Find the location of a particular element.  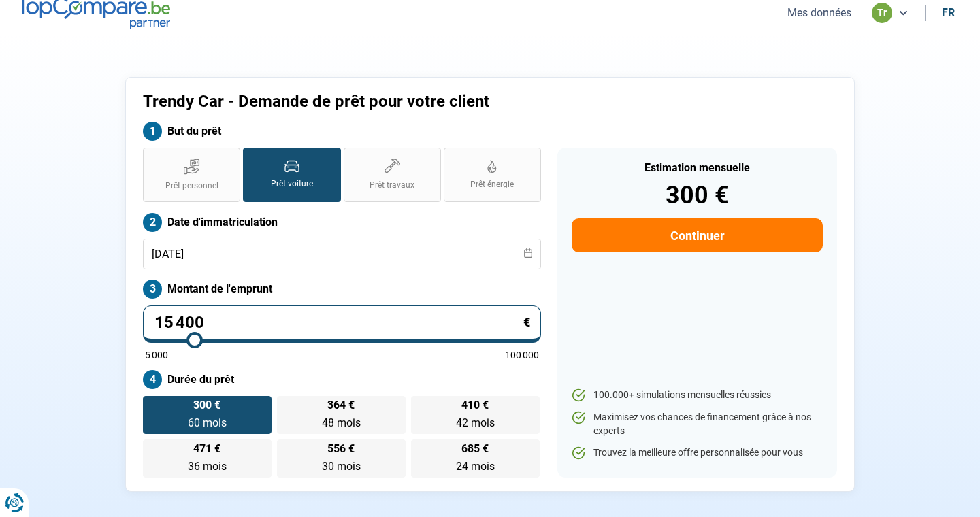

label: Montant de l'emprunt is located at coordinates (342, 289).